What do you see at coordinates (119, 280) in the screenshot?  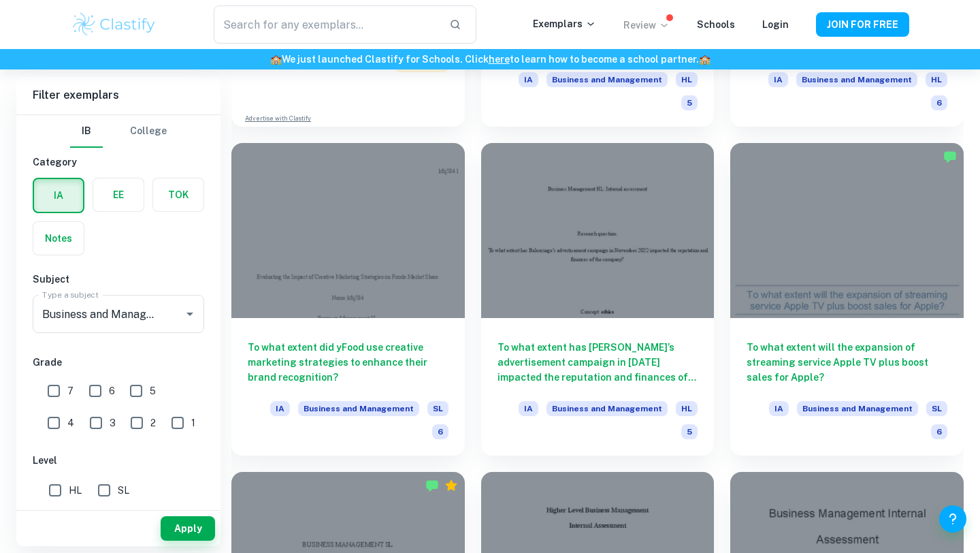 I see `h6: Subject` at bounding box center [119, 280].